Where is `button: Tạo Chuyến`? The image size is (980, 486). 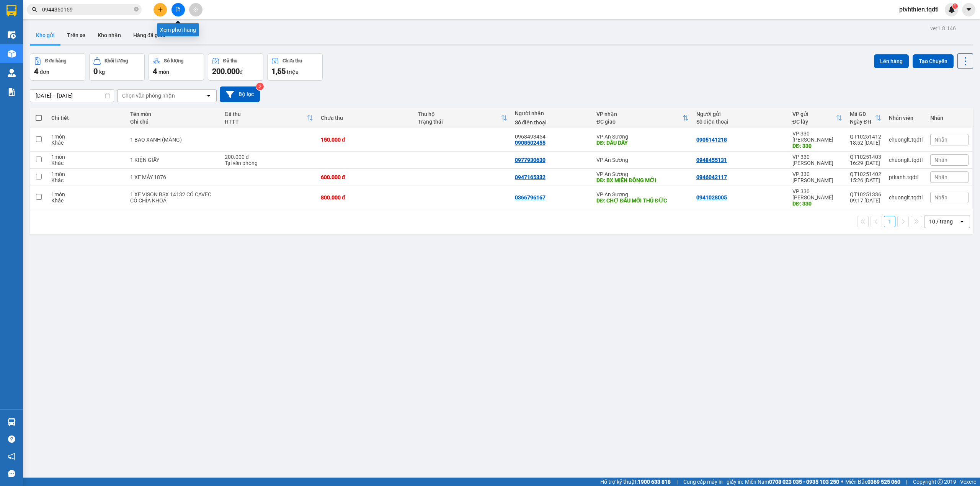
button: Tạo Chuyến is located at coordinates (933, 61).